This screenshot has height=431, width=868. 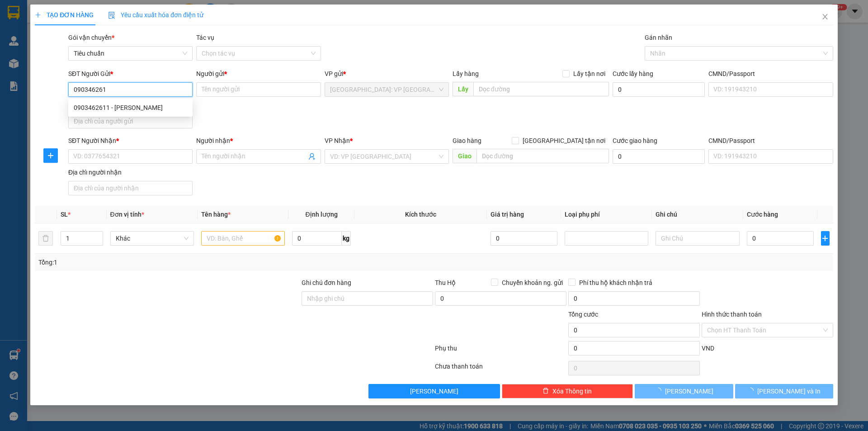 What do you see at coordinates (463, 89) in the screenshot?
I see `span: Lấy` at bounding box center [463, 89].